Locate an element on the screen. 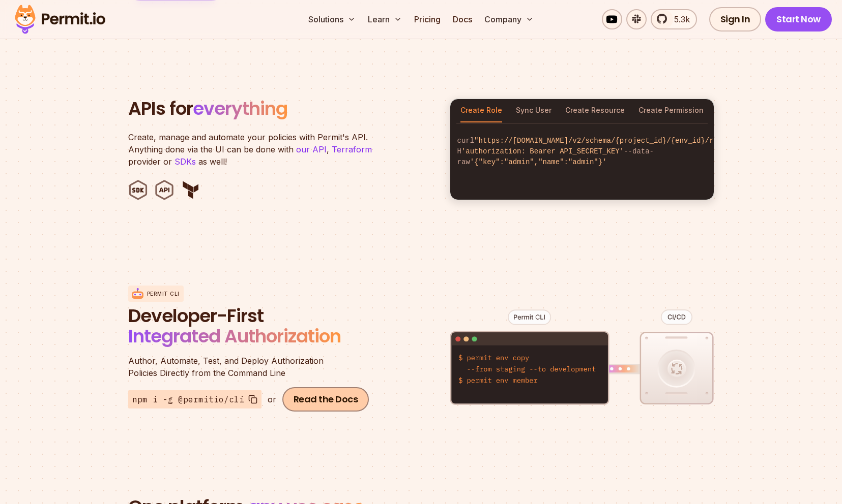  span: 'authorization: Bearer API_SECRET_KEY' is located at coordinates (542, 151).